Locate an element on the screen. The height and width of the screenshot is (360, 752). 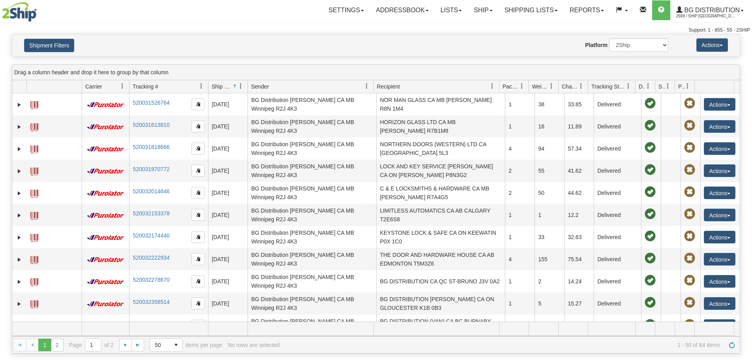
span: Pickup Status is located at coordinates (681, 86).